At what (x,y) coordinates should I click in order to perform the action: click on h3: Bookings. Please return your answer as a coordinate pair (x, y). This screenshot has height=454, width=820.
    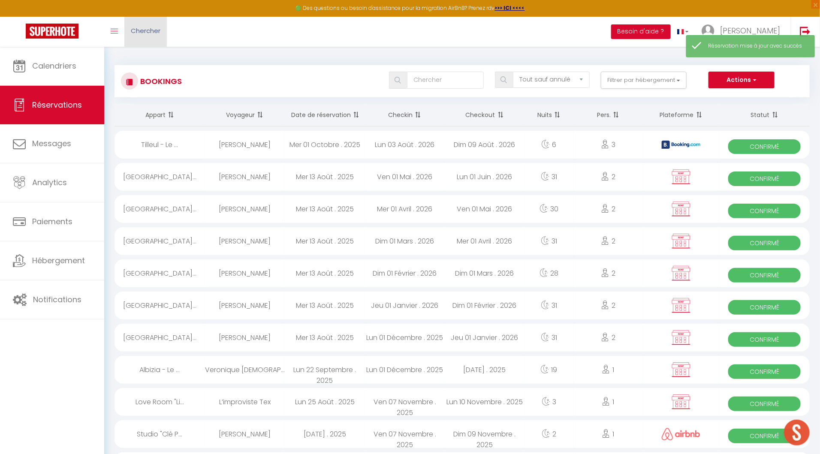
    Looking at the image, I should click on (160, 81).